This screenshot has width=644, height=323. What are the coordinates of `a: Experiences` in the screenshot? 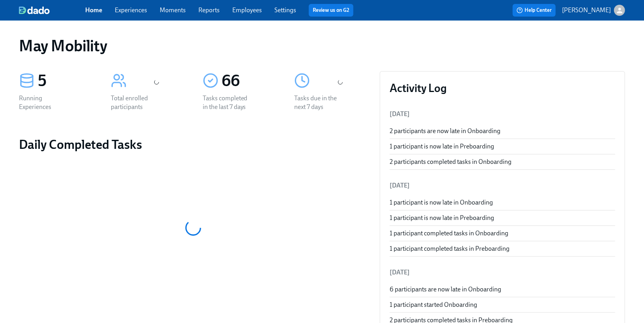 It's located at (131, 10).